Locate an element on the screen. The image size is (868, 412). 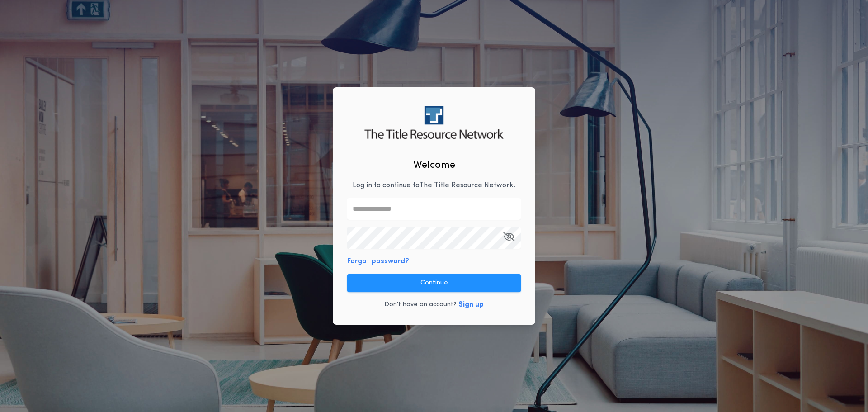
p: Don't have an account? is located at coordinates (420, 305).